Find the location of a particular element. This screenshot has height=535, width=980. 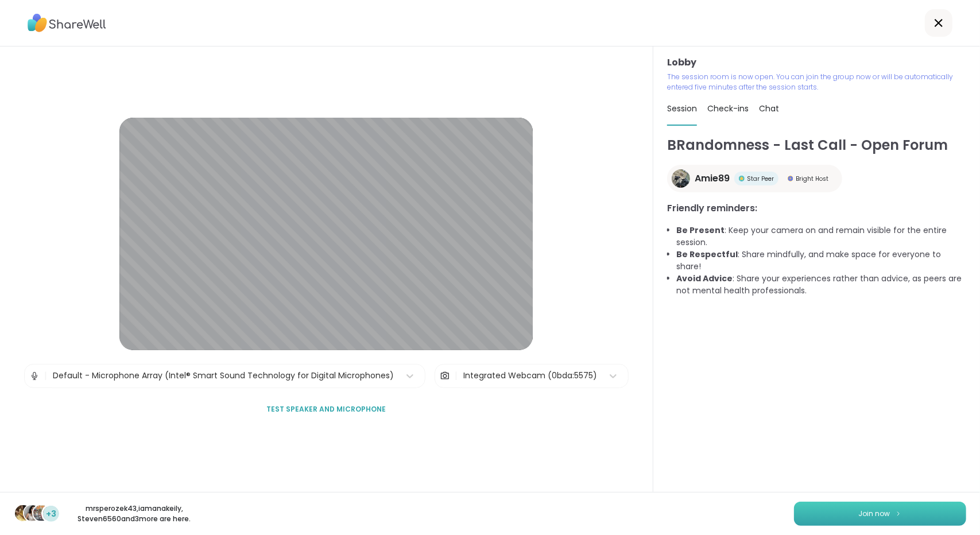

img: iamanakeily is located at coordinates (32, 513).